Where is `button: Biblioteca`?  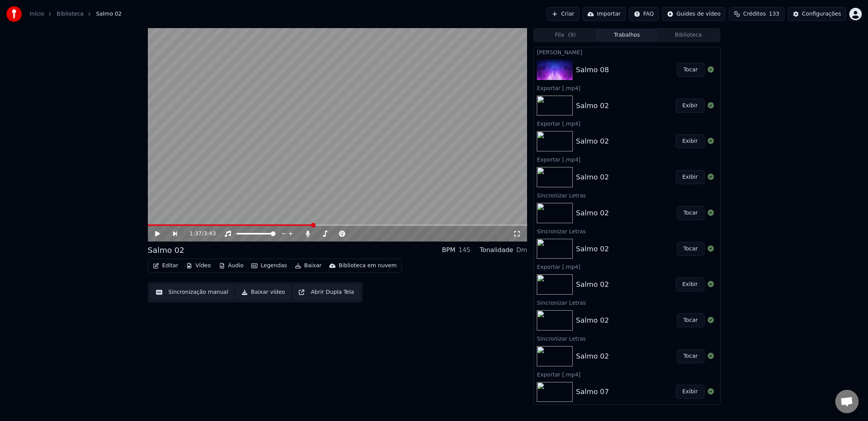 button: Biblioteca is located at coordinates (688, 35).